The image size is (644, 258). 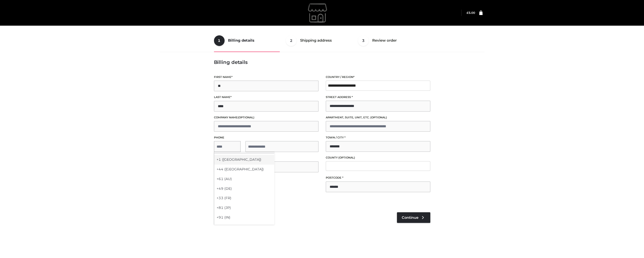 What do you see at coordinates (266, 137) in the screenshot?
I see `label: Phone` at bounding box center [266, 137].